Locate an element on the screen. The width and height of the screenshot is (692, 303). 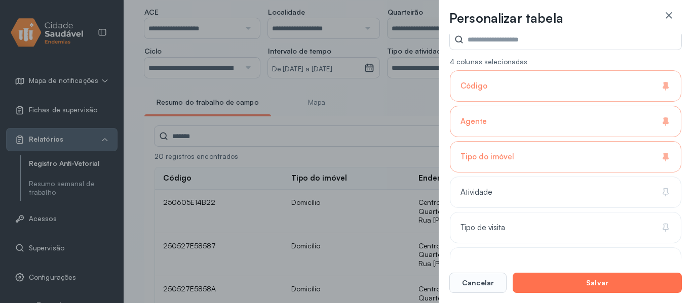
span: Código is located at coordinates (474, 86).